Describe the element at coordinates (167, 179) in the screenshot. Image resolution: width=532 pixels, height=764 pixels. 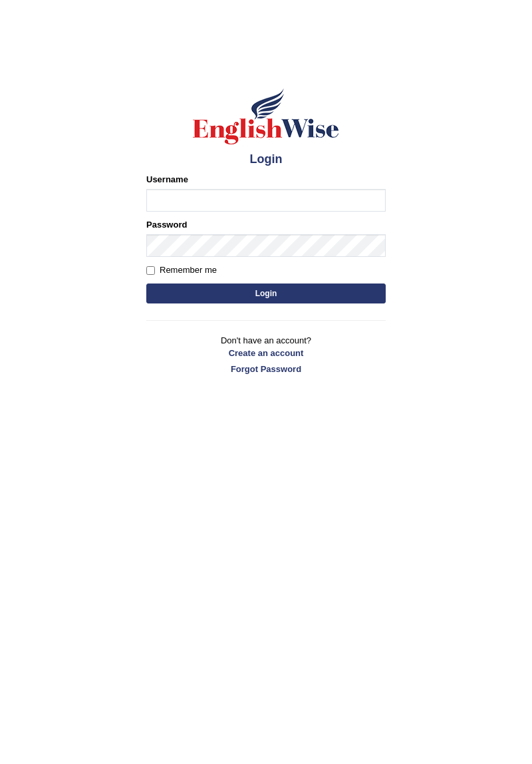
I see `label: Username` at that location.